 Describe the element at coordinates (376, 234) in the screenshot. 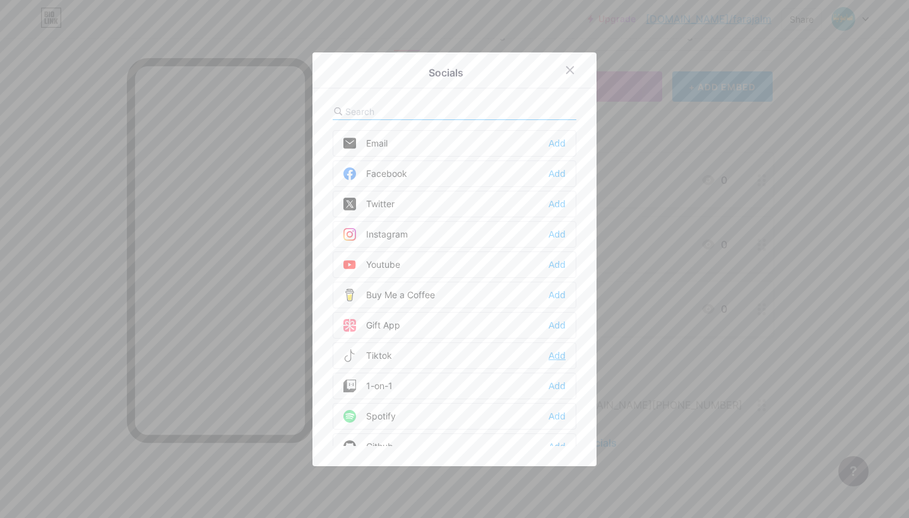

I see `div: Instagram` at that location.